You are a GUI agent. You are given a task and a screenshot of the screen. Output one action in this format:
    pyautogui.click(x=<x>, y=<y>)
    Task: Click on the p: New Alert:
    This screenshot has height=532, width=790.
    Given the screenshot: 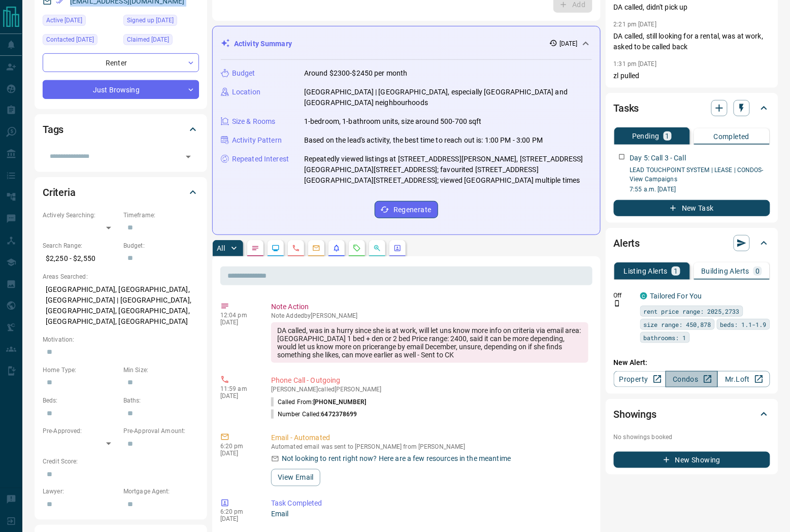 What is the action you would take?
    pyautogui.click(x=692, y=363)
    